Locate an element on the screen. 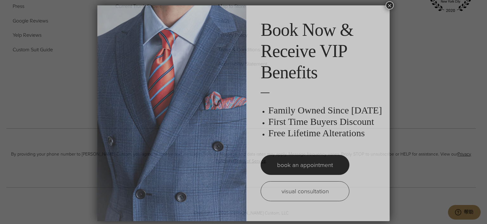  a: visual consultation is located at coordinates (305, 191).